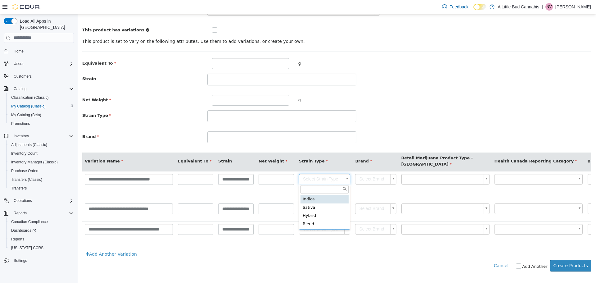 The height and width of the screenshot is (283, 596). I want to click on button: My Catalog (Beta), so click(41, 115).